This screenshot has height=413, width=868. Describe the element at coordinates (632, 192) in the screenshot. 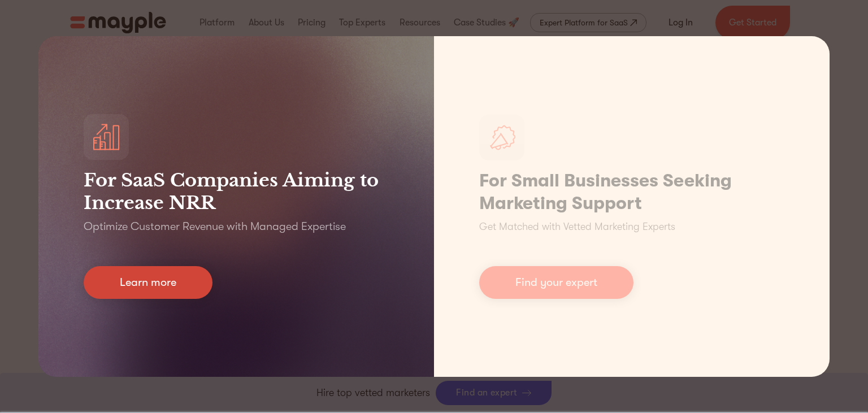

I see `h1: For Small Businesses Seeking Marketing Support` at that location.